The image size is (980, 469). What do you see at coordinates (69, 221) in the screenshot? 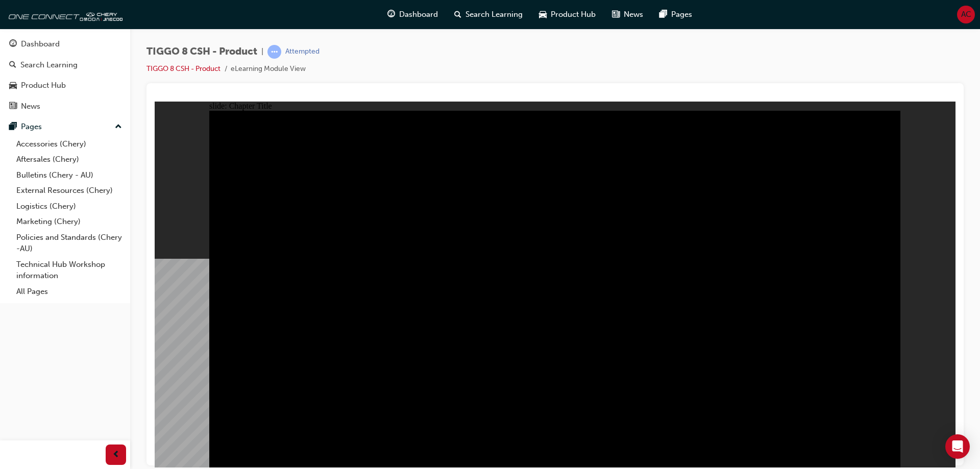
I see `a: Marketing (Chery)` at bounding box center [69, 221].